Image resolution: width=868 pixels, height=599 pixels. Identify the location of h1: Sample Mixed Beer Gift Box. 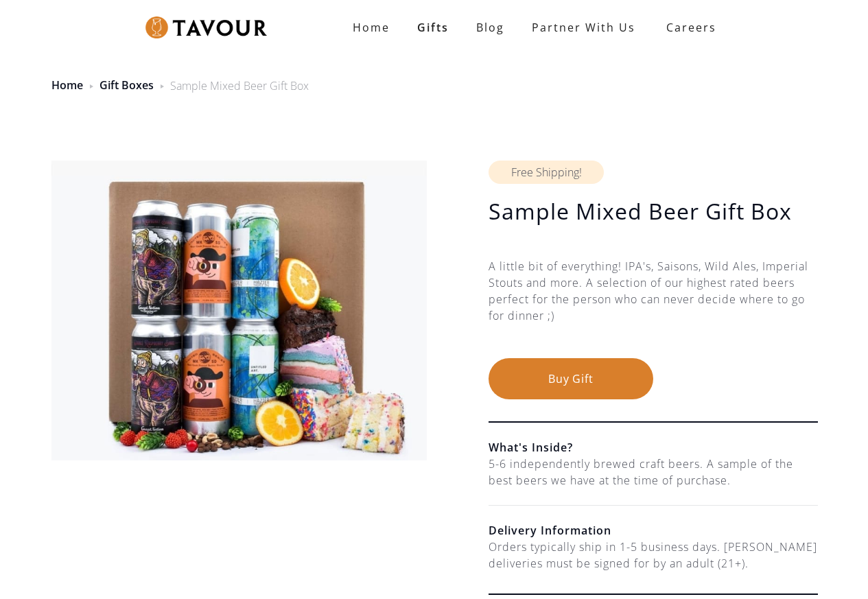
(653, 211).